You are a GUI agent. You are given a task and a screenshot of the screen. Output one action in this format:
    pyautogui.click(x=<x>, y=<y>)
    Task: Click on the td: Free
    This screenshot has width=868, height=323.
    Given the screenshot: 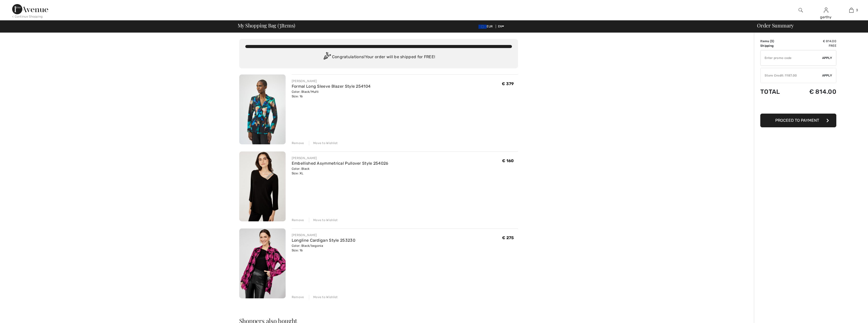 What is the action you would take?
    pyautogui.click(x=814, y=46)
    